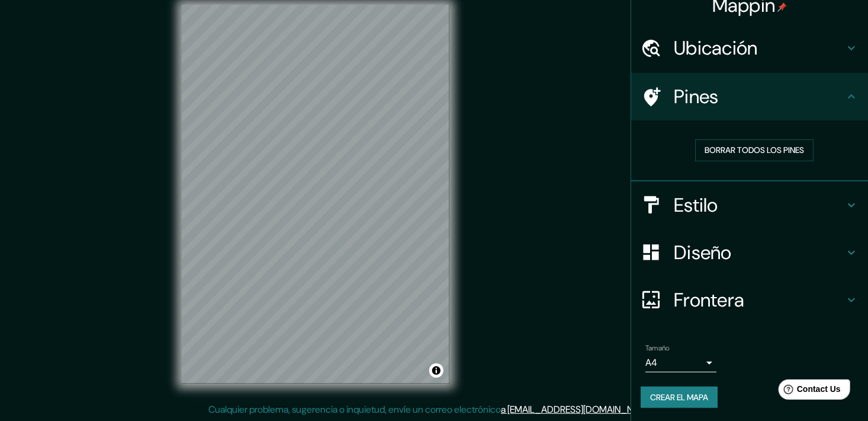  I want to click on div: Estilo, so click(750, 205).